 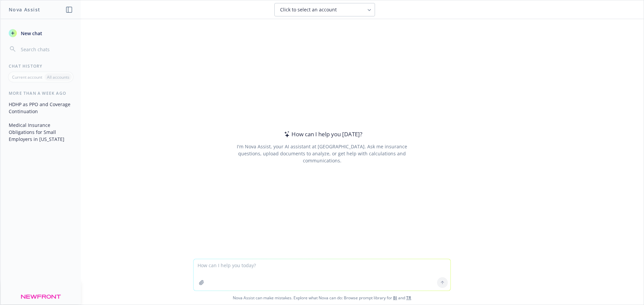 I want to click on span: New chat, so click(x=31, y=33).